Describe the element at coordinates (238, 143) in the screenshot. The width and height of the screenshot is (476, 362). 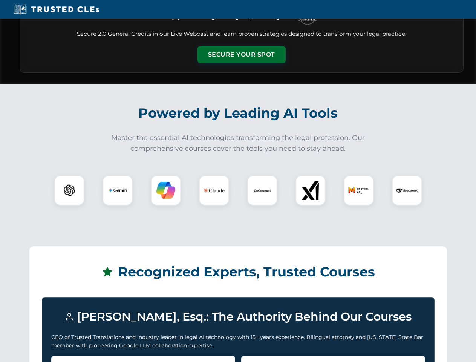
I see `p: Master the essential AI technologies transforming the legal profession. Our comprehensive courses...` at that location.